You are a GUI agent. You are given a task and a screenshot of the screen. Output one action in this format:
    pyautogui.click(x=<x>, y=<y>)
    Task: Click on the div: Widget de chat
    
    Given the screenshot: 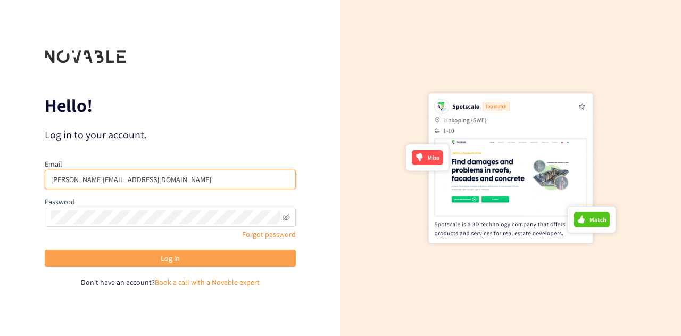 What is the action you would take?
    pyautogui.click(x=594, y=278)
    